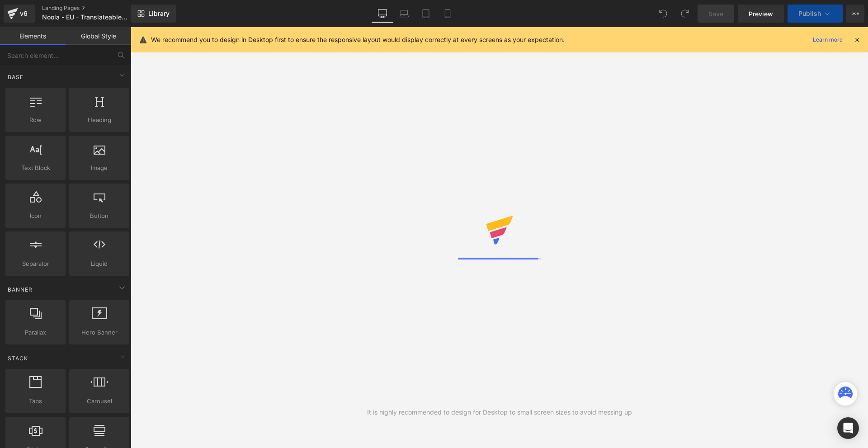 The image size is (868, 448). Describe the element at coordinates (36, 332) in the screenshot. I see `span: Parallax` at that location.